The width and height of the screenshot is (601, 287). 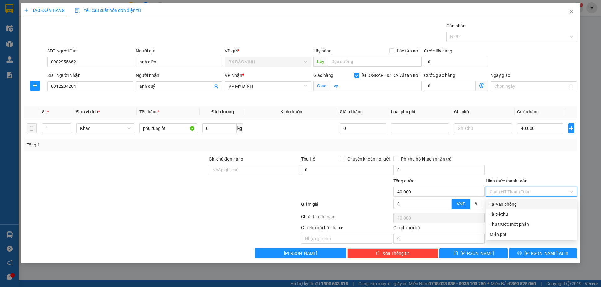 What do you see at coordinates (88, 112) in the screenshot?
I see `span: Đơn vị tính` at bounding box center [88, 112].